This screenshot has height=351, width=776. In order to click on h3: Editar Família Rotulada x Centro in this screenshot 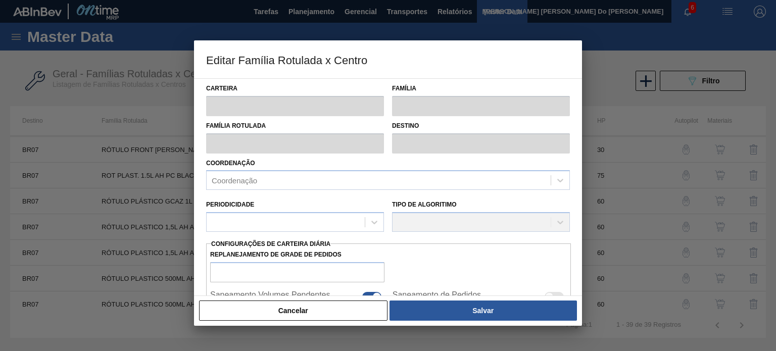, I will do `click(388, 60)`.